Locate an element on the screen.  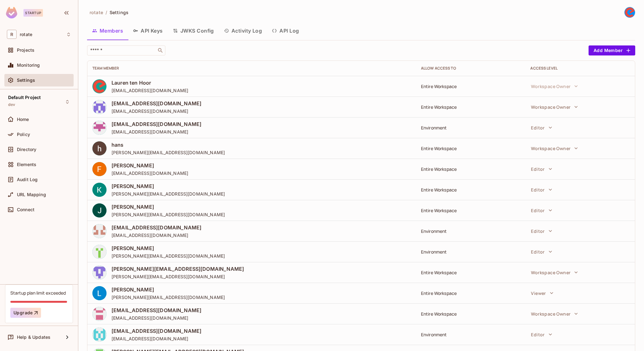
button: Add Member is located at coordinates (612, 51).